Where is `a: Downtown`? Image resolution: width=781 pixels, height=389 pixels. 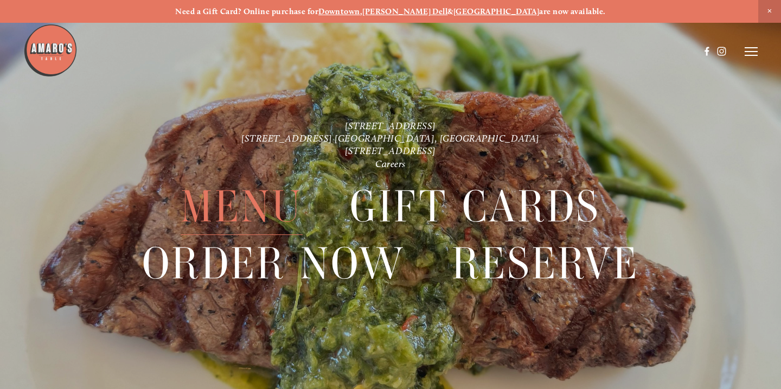 a: Downtown is located at coordinates (339, 11).